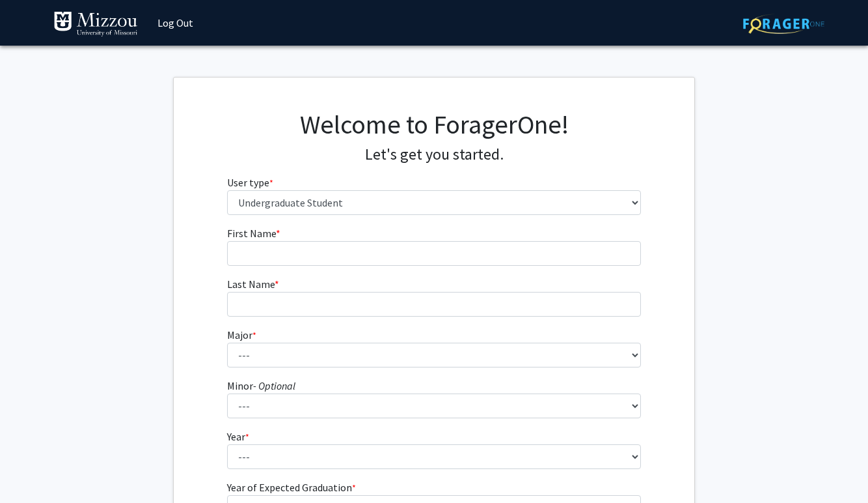  What do you see at coordinates (238, 437) in the screenshot?
I see `label: Year` at bounding box center [238, 437].